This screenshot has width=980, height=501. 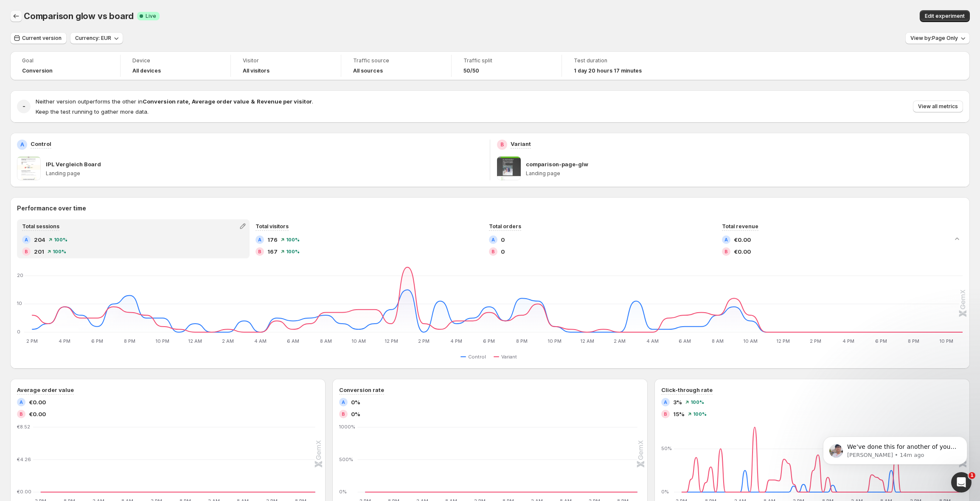 What do you see at coordinates (146, 71) in the screenshot?
I see `h4: All devices` at bounding box center [146, 71].